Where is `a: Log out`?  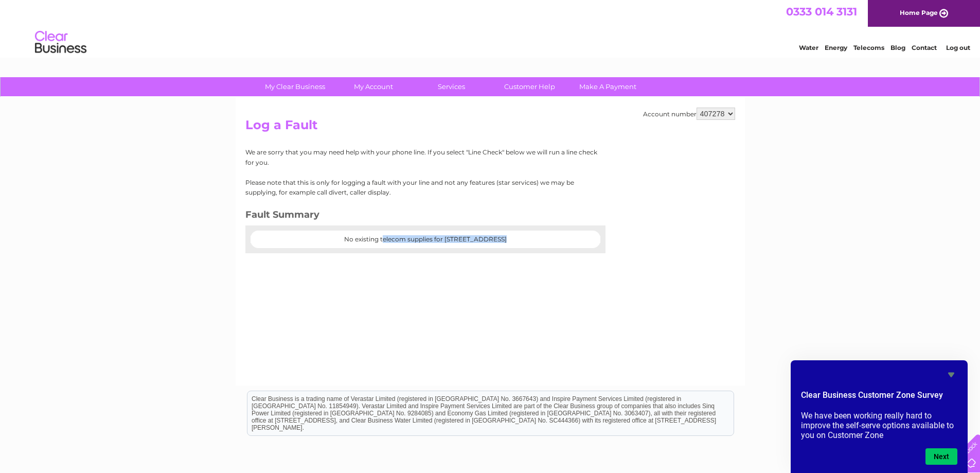 a: Log out is located at coordinates (958, 48).